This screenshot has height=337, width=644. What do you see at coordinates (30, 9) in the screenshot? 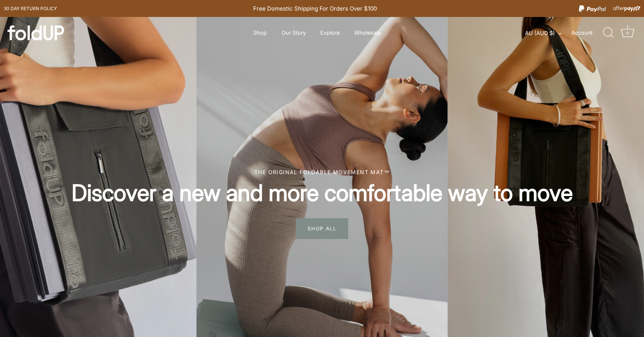
I see `a: 30 day Return policy` at bounding box center [30, 9].